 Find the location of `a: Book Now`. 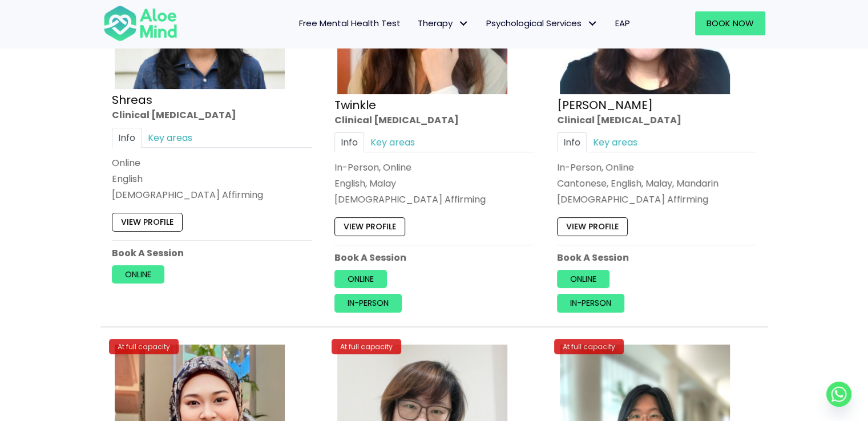

a: Book Now is located at coordinates (730, 23).